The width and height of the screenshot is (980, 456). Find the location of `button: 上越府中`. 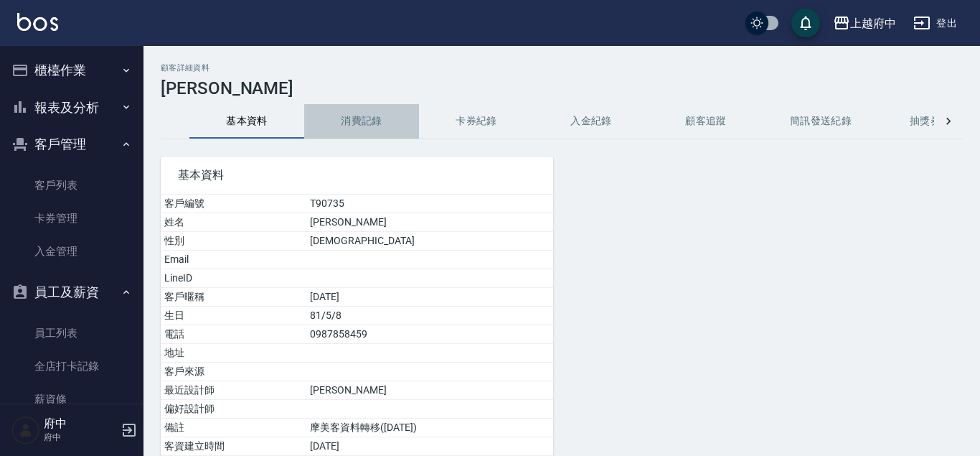

button: 上越府中 is located at coordinates (865, 23).